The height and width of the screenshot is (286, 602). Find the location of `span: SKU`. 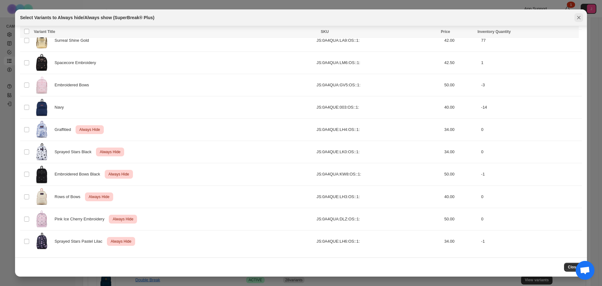

span: SKU is located at coordinates (324, 32).